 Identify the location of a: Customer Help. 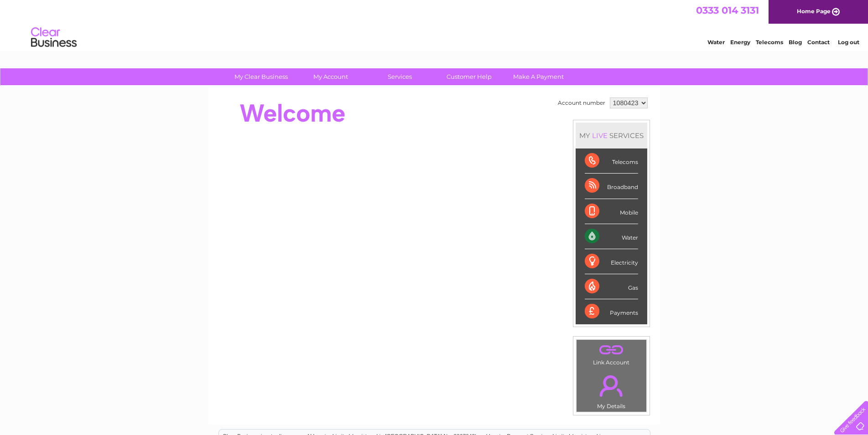
(469, 76).